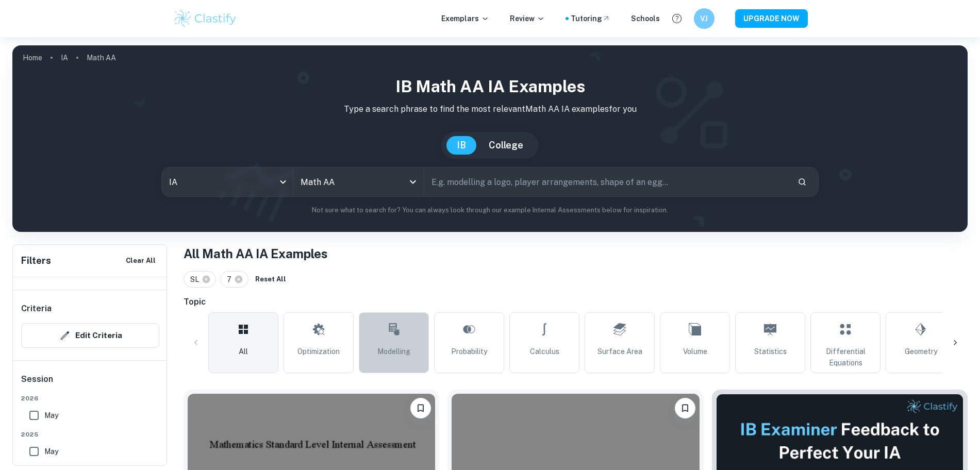  I want to click on img: Clastify logo, so click(205, 18).